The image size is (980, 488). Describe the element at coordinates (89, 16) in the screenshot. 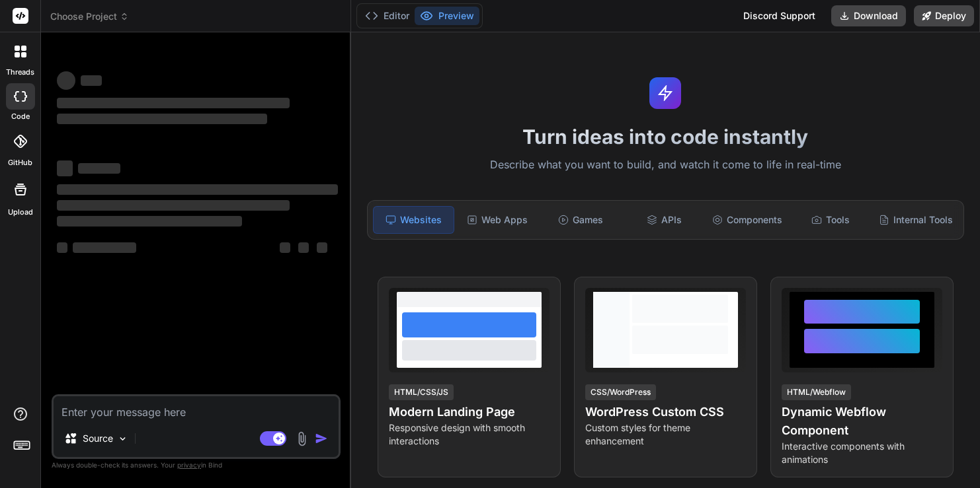

I see `span: Choose Project` at that location.